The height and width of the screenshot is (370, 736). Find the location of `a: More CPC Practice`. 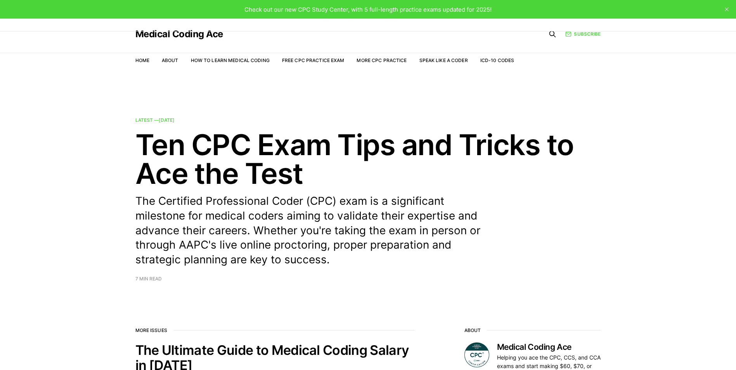

a: More CPC Practice is located at coordinates (382, 60).